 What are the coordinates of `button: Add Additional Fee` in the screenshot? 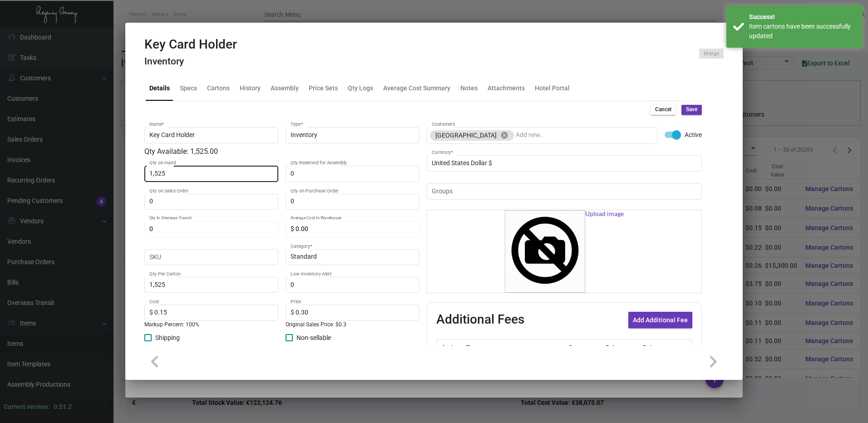 It's located at (660, 320).